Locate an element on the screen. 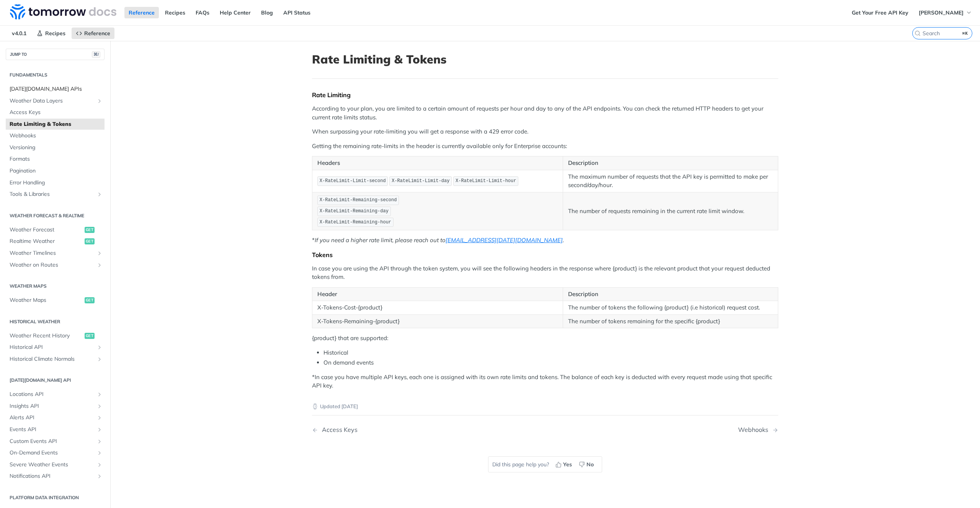  a: Weather on RoutesShow subpages for Weather on Routes is located at coordinates (55, 265).